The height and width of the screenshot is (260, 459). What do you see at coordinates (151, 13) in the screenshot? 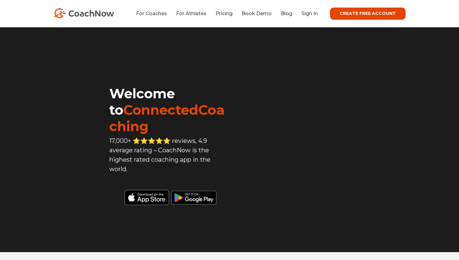
I see `a: For Coaches` at bounding box center [151, 13].